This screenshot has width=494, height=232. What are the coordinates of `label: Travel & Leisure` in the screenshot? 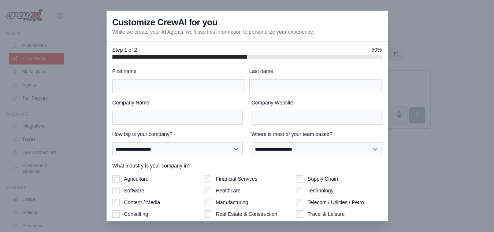 It's located at (326, 214).